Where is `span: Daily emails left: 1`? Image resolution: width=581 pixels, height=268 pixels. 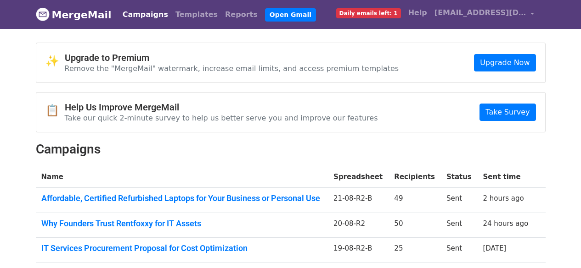
span: Daily emails left: 1 is located at coordinates (368, 13).